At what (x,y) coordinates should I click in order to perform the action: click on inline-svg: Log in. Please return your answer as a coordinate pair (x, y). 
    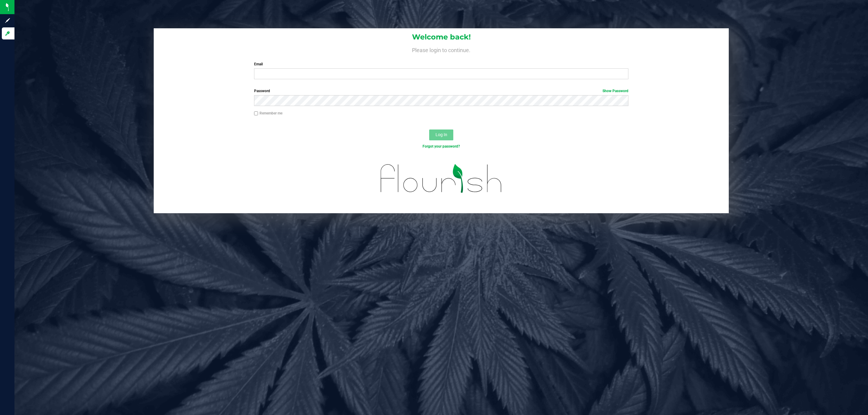
    Looking at the image, I should click on (7, 33).